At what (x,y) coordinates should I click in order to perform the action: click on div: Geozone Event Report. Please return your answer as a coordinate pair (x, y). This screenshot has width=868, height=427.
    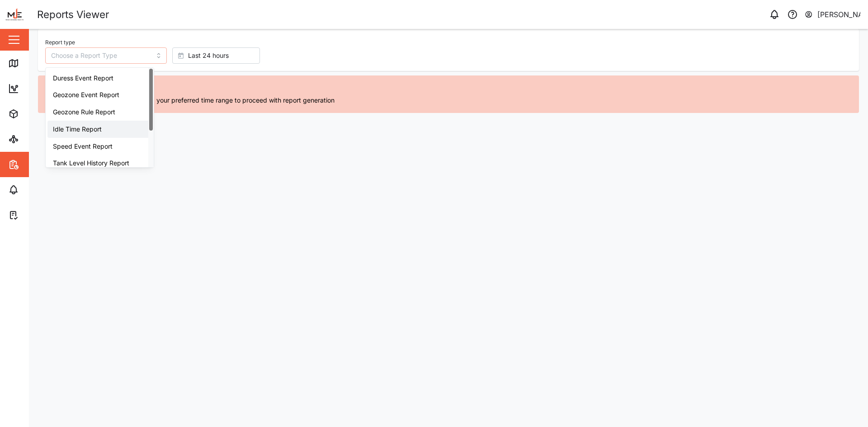
    Looking at the image, I should click on (100, 95).